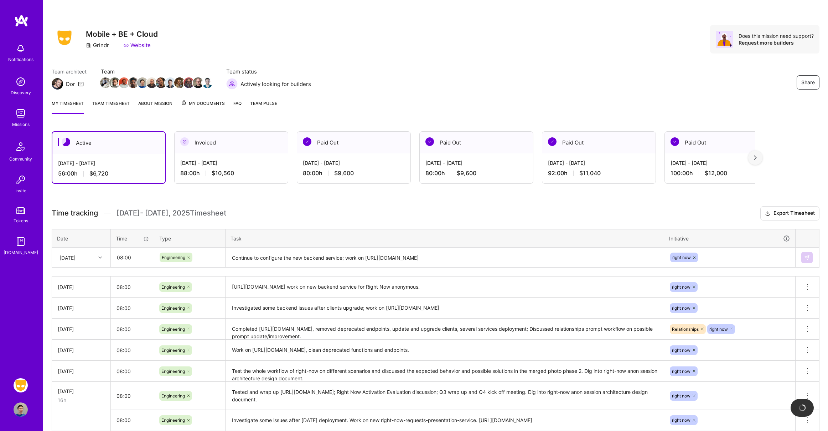  I want to click on a: Grindr: Mobile + BE + Cloud, so click(21, 385).